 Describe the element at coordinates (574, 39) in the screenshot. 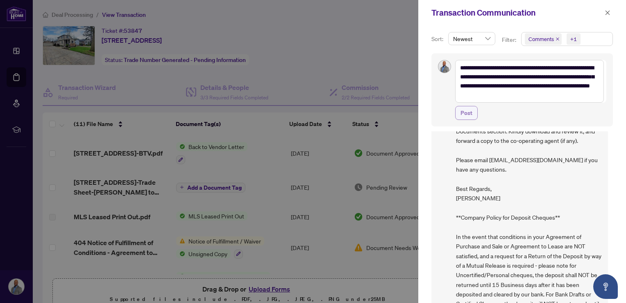

I see `div: +1` at that location.